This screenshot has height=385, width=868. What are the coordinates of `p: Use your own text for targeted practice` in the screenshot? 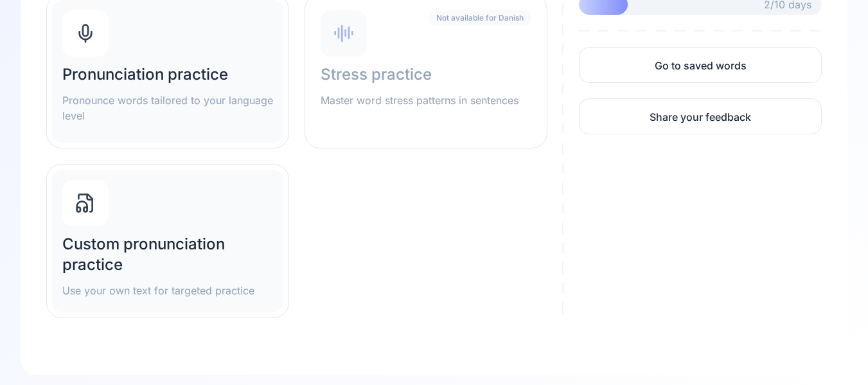 It's located at (168, 290).